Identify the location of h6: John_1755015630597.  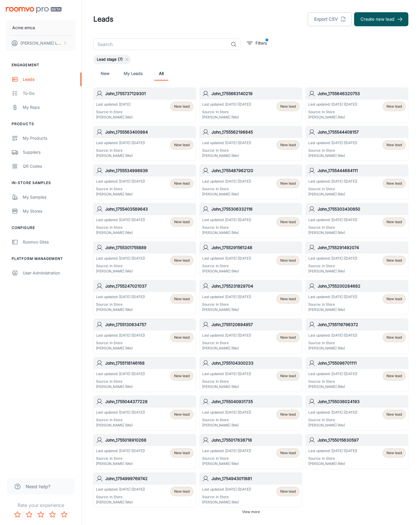
(362, 440).